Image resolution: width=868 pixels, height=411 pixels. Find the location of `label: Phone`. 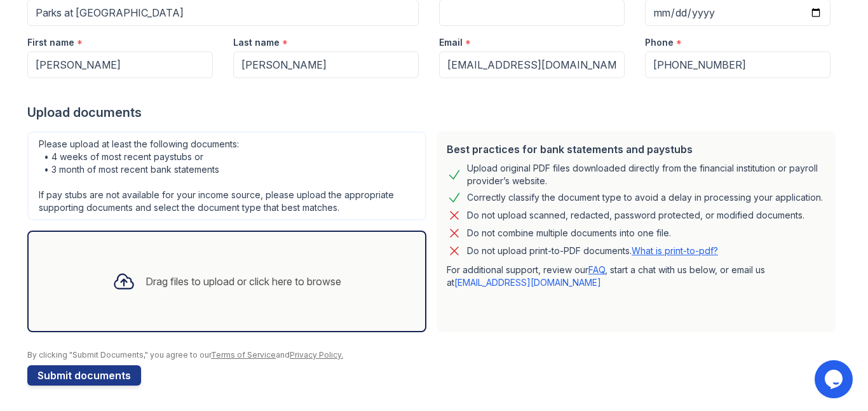

label: Phone is located at coordinates (659, 42).